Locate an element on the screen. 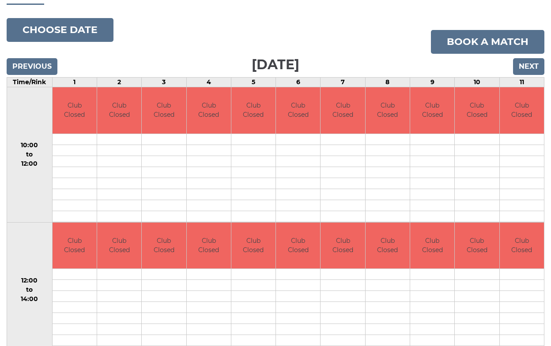 The height and width of the screenshot is (346, 551). td: 2 is located at coordinates (119, 83).